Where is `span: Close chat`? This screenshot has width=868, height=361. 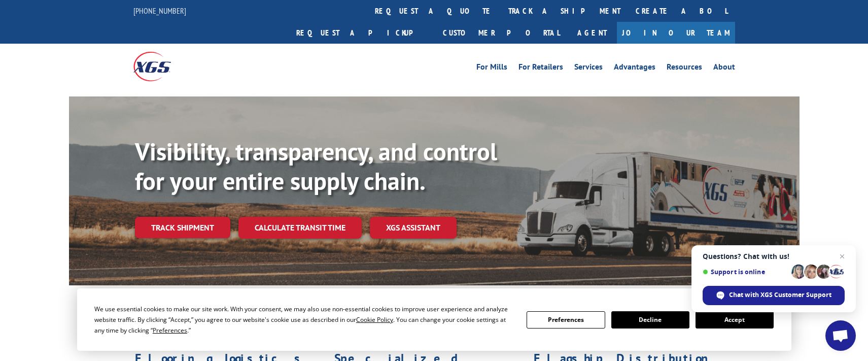 span: Close chat is located at coordinates (842, 257).